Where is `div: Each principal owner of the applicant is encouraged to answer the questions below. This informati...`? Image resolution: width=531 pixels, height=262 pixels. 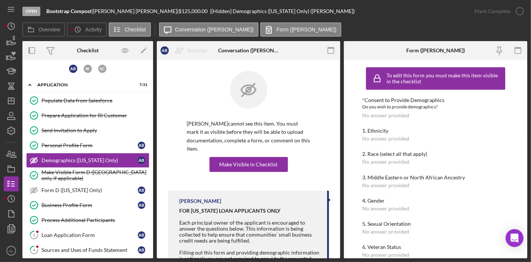
div: Each principal owner of the applicant is encouraged to answer the questions below. This informati... is located at coordinates (249, 232).